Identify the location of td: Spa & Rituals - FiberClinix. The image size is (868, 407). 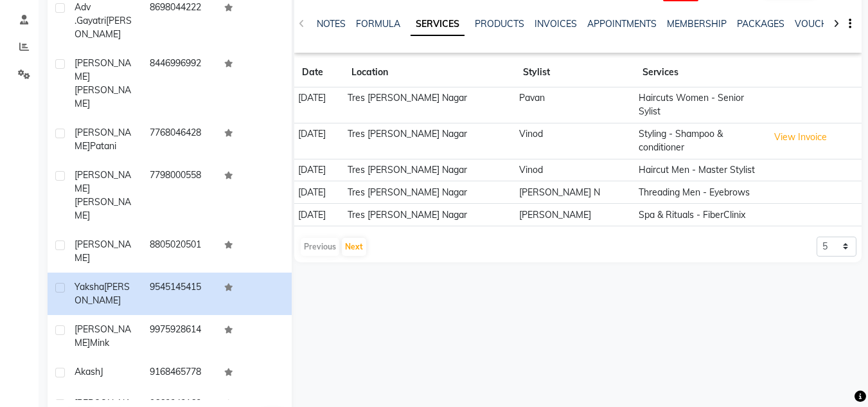
(699, 215).